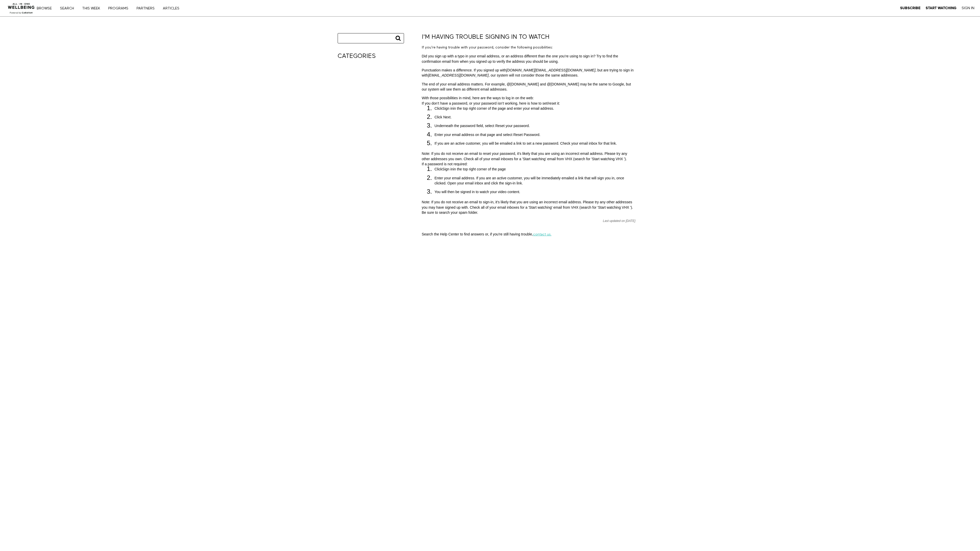 The image size is (980, 551). What do you see at coordinates (529, 156) in the screenshot?
I see `div: : If you do not receive an email to reset your password, it's likely that you are using an incorr...` at bounding box center [529, 156].